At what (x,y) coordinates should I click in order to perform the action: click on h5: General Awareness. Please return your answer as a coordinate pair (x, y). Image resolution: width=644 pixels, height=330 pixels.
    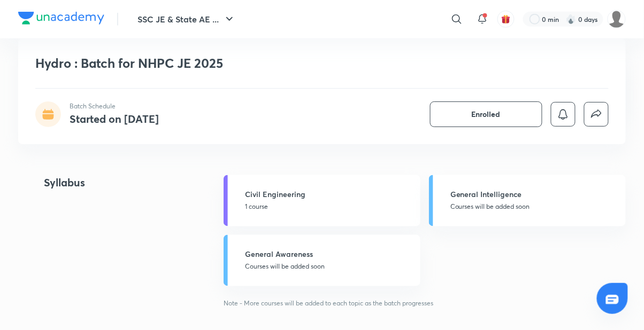
    Looking at the image, I should click on (330, 255).